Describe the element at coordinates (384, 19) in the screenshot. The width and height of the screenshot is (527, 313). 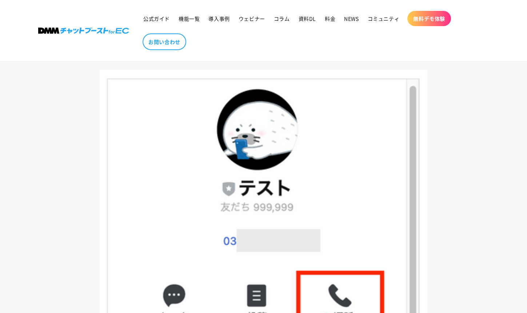
I see `a: コミュニティ` at that location.